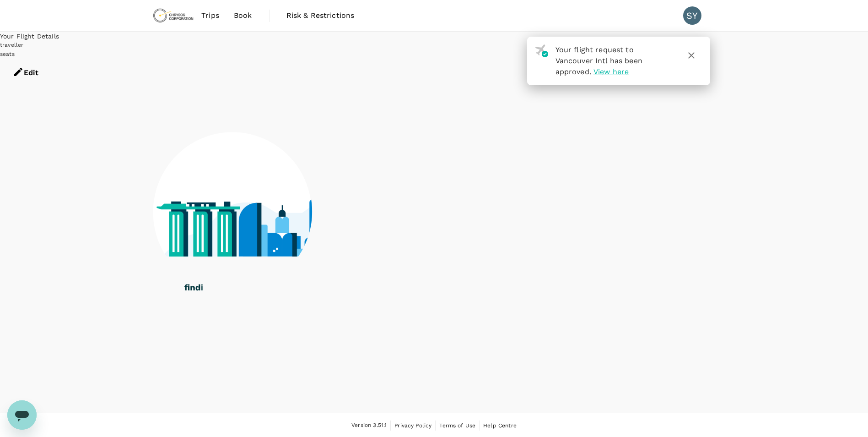  Describe the element at coordinates (500, 425) in the screenshot. I see `span: Help Centre` at that location.